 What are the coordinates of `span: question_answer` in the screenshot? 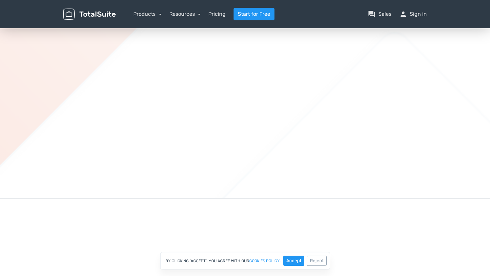 It's located at (372, 14).